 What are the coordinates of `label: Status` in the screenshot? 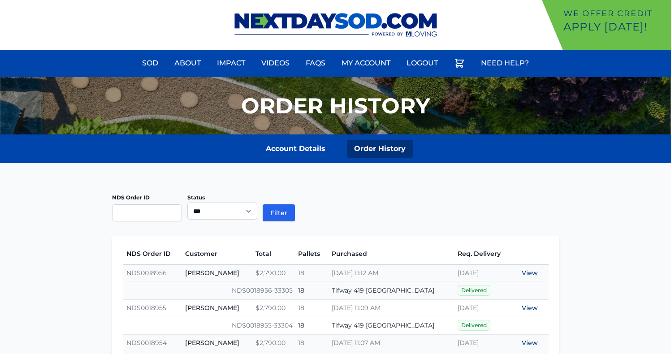 It's located at (196, 197).